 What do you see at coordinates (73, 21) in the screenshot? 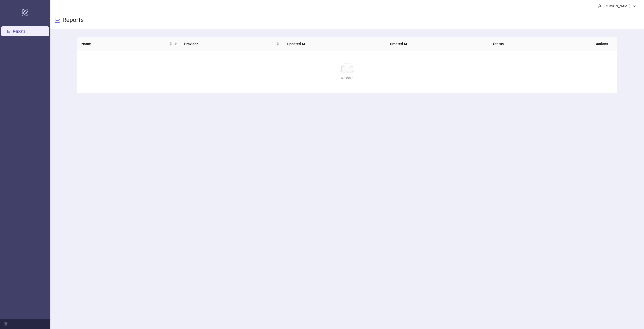
I see `h3: Reports` at bounding box center [73, 21].